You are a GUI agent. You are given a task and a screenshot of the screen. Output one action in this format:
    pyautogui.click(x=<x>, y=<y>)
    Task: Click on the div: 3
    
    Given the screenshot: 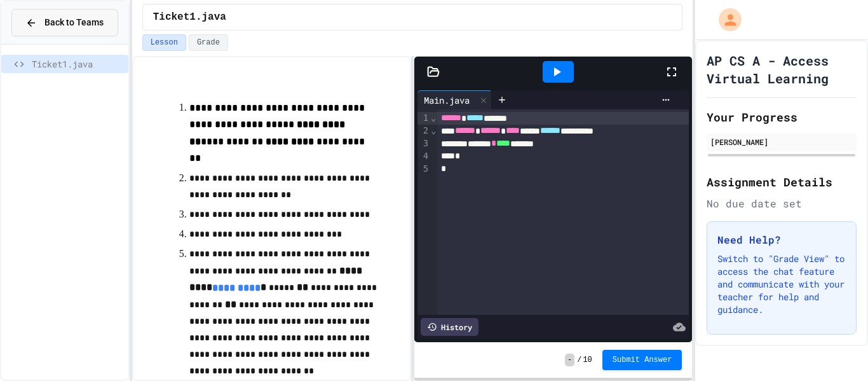 What is the action you would take?
    pyautogui.click(x=424, y=144)
    